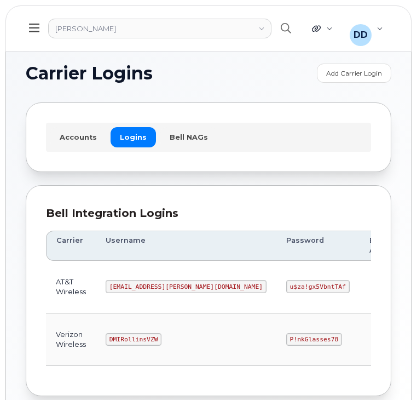 The image size is (417, 400). What do you see at coordinates (186, 245) in the screenshot?
I see `th: Username` at bounding box center [186, 245].